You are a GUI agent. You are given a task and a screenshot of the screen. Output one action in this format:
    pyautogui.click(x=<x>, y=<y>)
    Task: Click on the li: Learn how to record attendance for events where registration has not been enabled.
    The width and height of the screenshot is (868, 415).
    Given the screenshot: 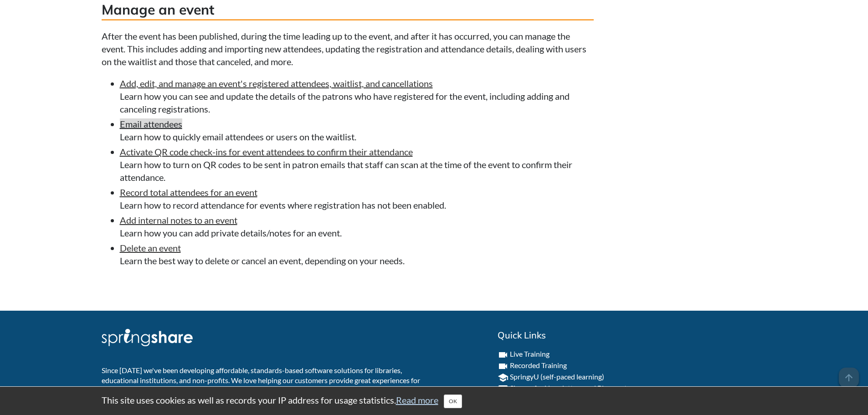 What is the action you would take?
    pyautogui.click(x=357, y=198)
    